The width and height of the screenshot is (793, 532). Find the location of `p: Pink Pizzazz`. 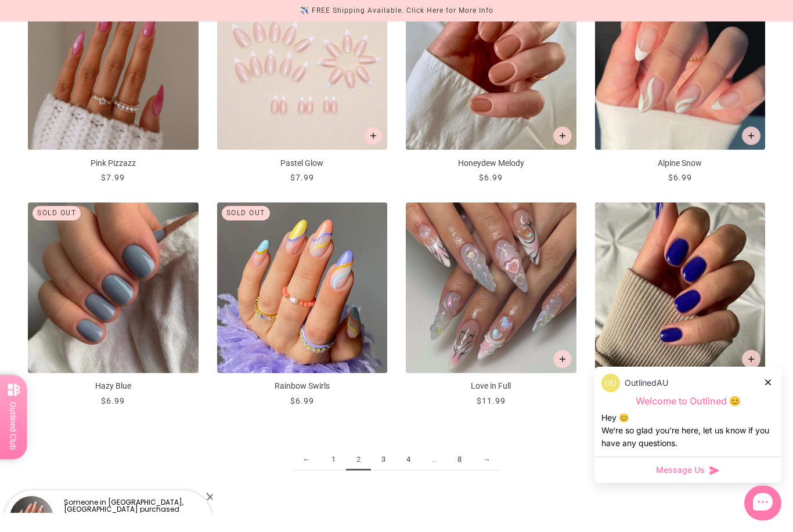

p: Pink Pizzazz is located at coordinates (113, 163).